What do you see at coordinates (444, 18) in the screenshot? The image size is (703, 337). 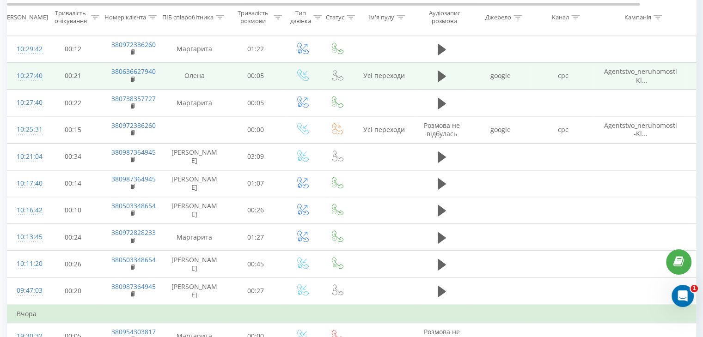 I see `div: Аудіозапис розмови` at bounding box center [444, 18].